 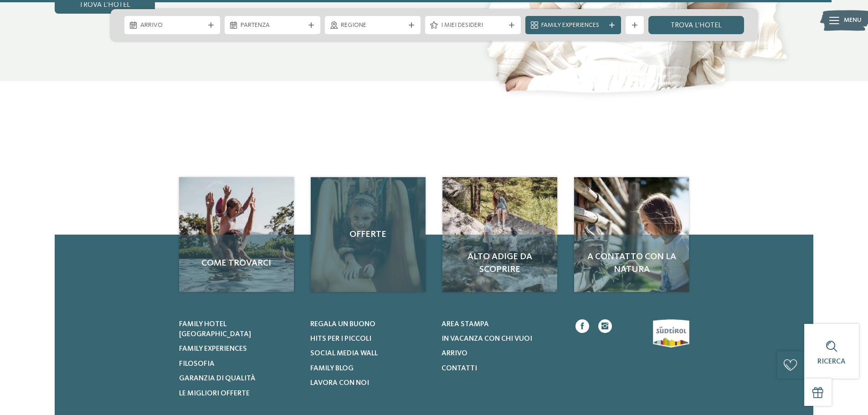 I want to click on a: Regala un buono, so click(x=370, y=324).